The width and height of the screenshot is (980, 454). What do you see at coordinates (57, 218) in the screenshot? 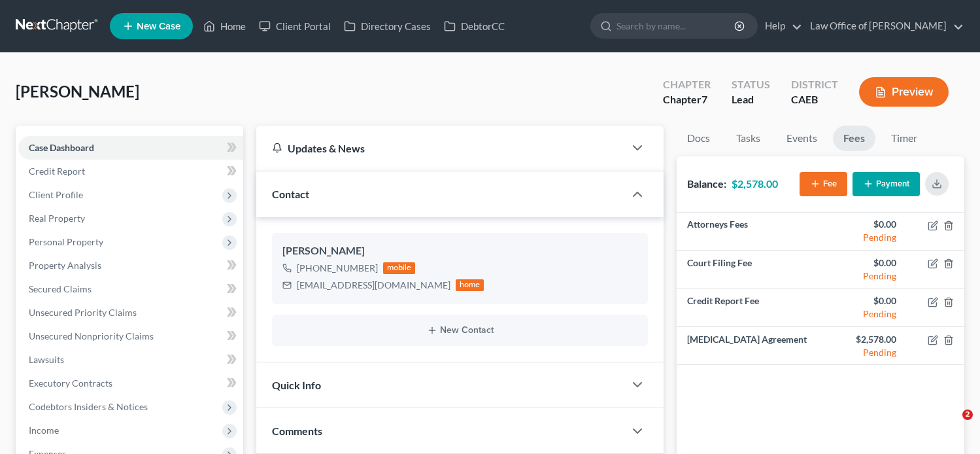
I see `span: Real Property` at bounding box center [57, 218].